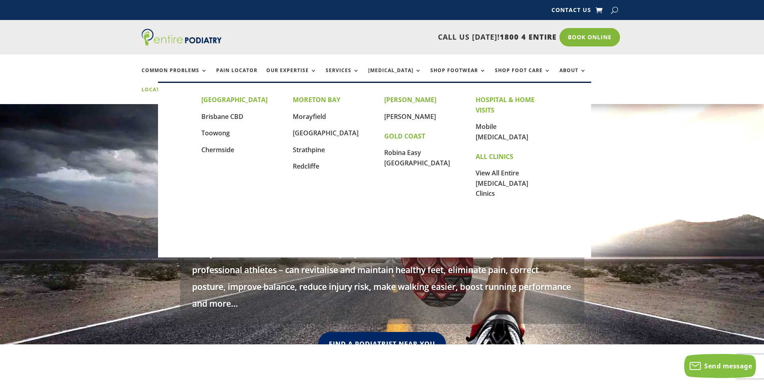 The image size is (764, 384). Describe the element at coordinates (522, 76) in the screenshot. I see `a: Shop Foot Care` at that location.